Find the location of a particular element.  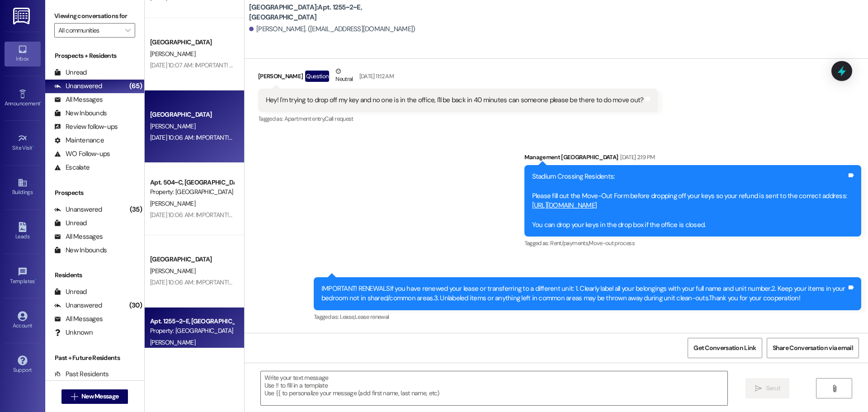

span: New Message is located at coordinates (100, 396).